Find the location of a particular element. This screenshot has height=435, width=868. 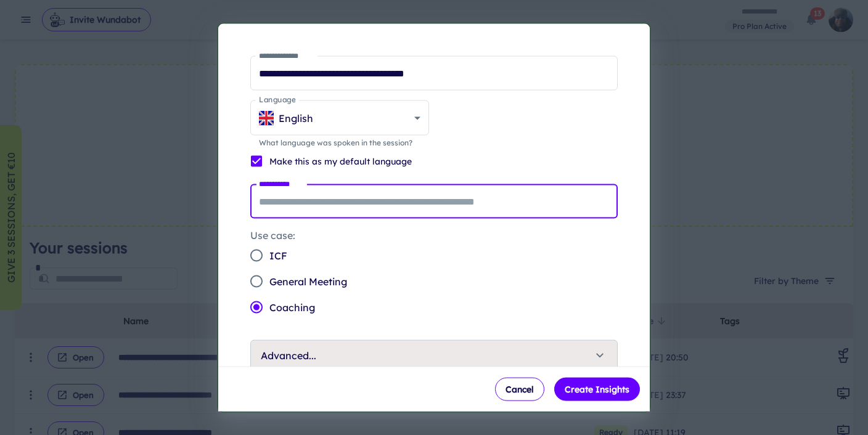

img: GB is located at coordinates (266, 117).